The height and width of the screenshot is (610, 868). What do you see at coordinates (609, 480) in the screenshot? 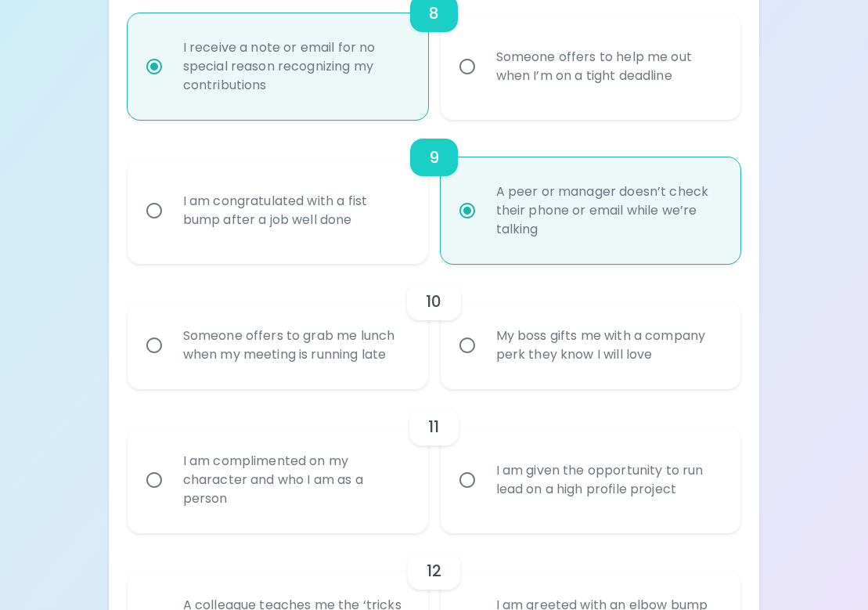
I see `div: I am given the opportunity to run lead on a high profile project` at bounding box center [609, 480].